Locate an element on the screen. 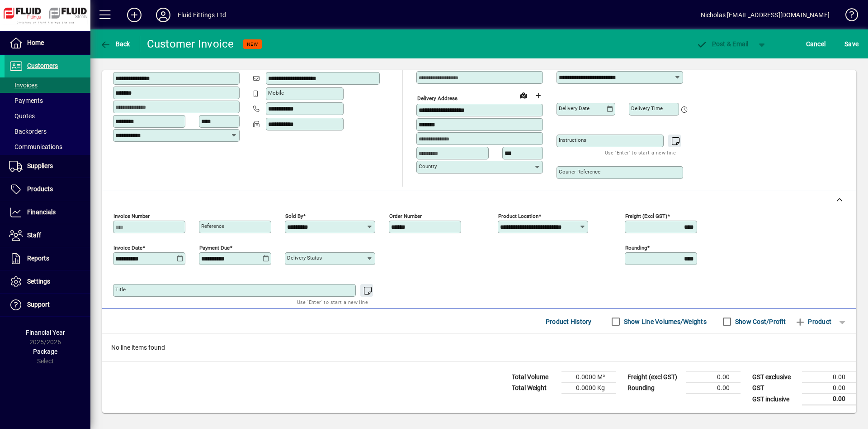 The image size is (868, 429). button: Post & Email is located at coordinates (722, 44).